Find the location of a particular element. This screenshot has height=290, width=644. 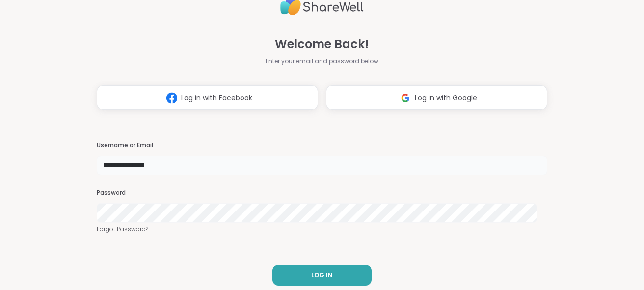

h3: Password is located at coordinates (322, 193).